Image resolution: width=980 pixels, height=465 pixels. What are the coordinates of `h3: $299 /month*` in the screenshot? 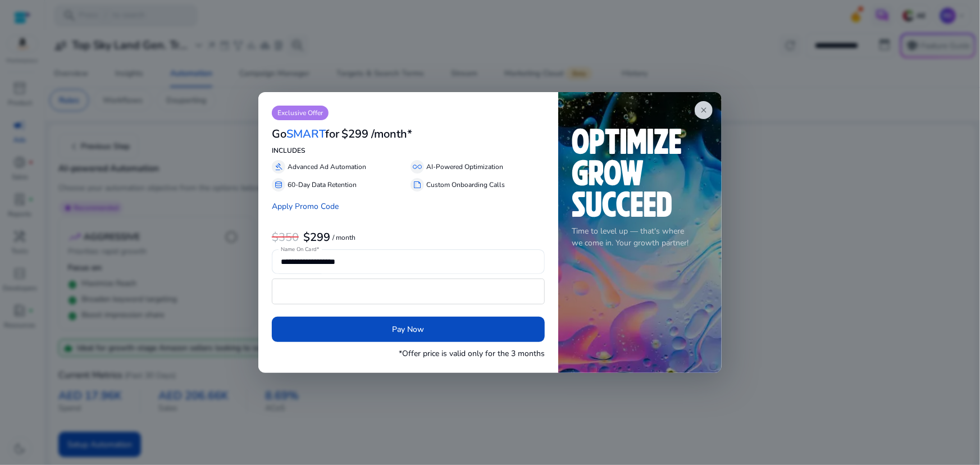 It's located at (377, 134).